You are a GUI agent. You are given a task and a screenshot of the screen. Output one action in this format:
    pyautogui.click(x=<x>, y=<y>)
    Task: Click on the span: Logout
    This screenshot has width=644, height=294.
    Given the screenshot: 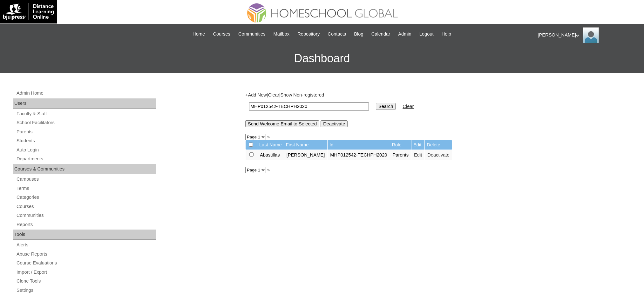 What is the action you would take?
    pyautogui.click(x=426, y=34)
    